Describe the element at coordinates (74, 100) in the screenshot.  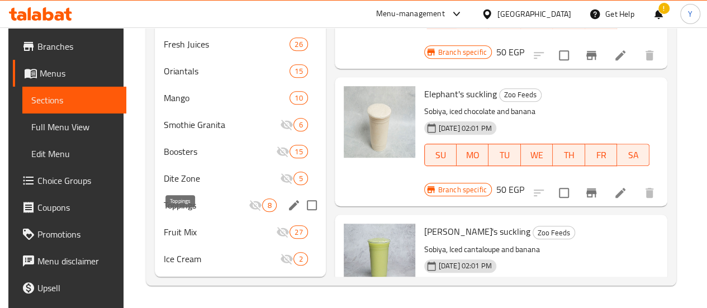
I see `span: Sections` at that location.